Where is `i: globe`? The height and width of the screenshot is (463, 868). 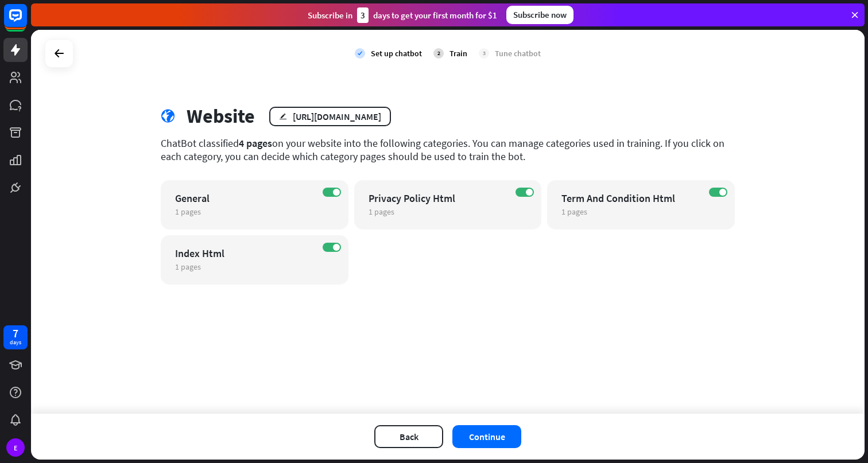
i: globe is located at coordinates (168, 117).